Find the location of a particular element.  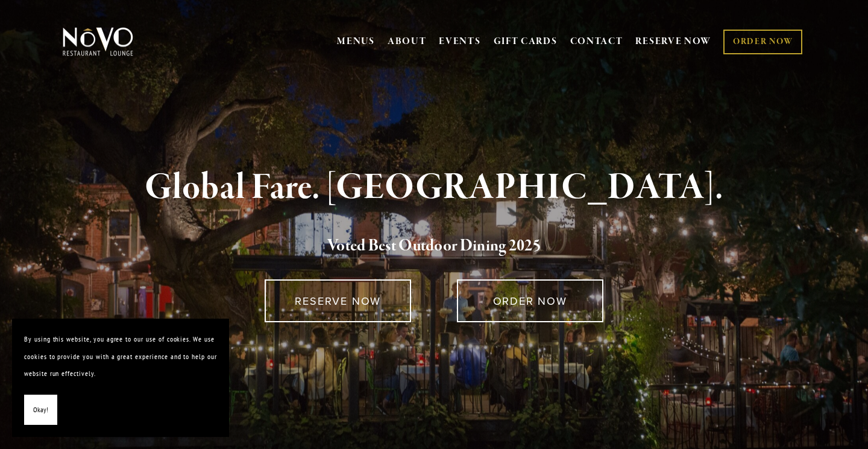

span: Okay! is located at coordinates (40, 410).